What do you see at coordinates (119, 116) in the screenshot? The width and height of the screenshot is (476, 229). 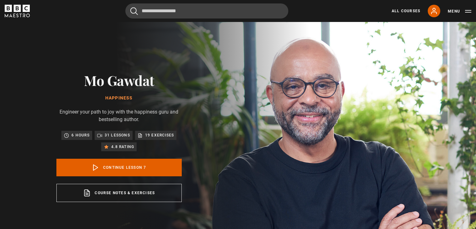 I see `p: Engineer your path to joy with the happiness guru and bestselling author.` at bounding box center [119, 116].